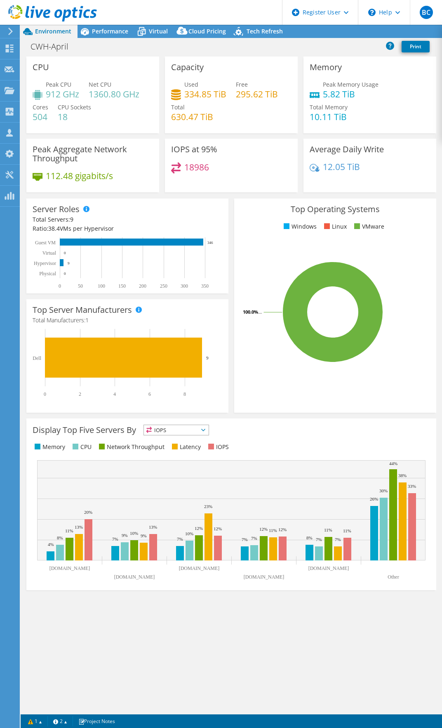 Image resolution: width=442 pixels, height=728 pixels. What do you see at coordinates (51, 544) in the screenshot?
I see `text: 4%` at bounding box center [51, 544].